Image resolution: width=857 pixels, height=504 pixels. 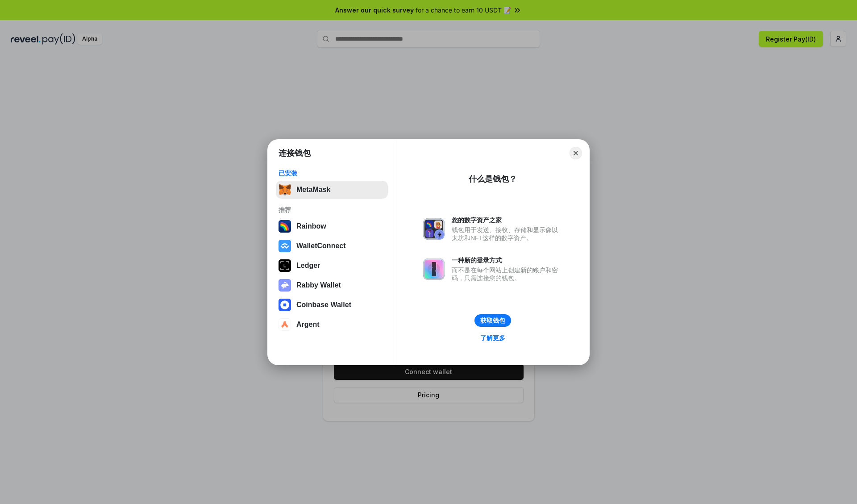 I want to click on button: MetaMask, so click(x=332, y=190).